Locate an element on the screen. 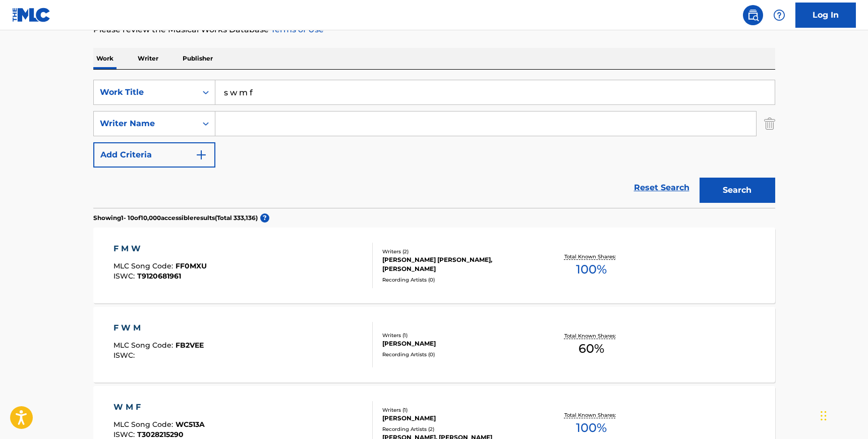 The image size is (868, 439). p: Showing 1 - 10 of 10,000 accessible results (Total 333,136 ) is located at coordinates (176, 218).